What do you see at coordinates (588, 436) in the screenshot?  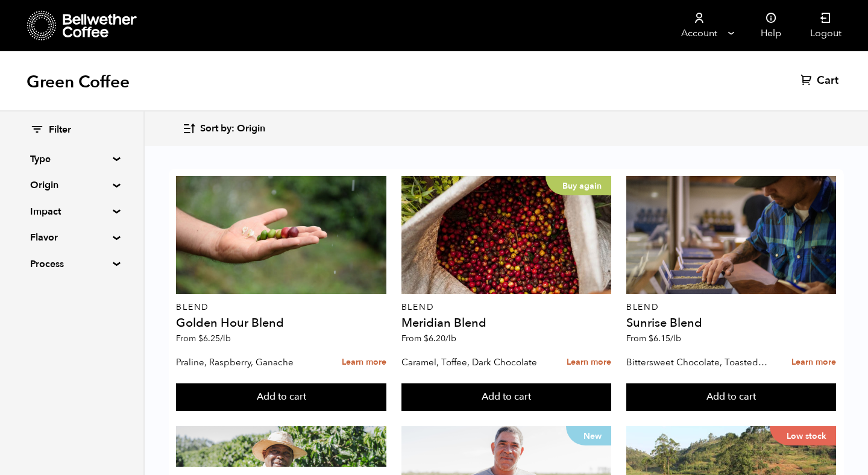 I see `p: New` at bounding box center [588, 436].